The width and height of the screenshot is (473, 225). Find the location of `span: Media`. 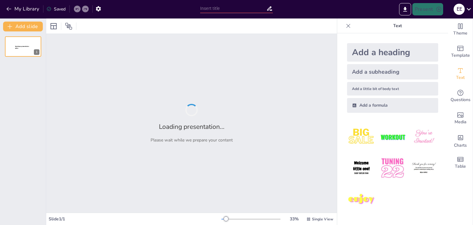

span: Media is located at coordinates (460, 122).